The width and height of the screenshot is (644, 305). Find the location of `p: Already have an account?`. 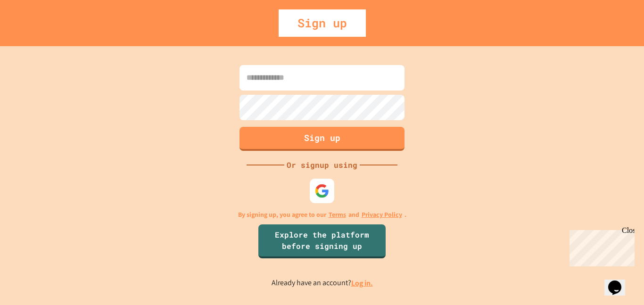

p: Already have an account? is located at coordinates (322, 283).